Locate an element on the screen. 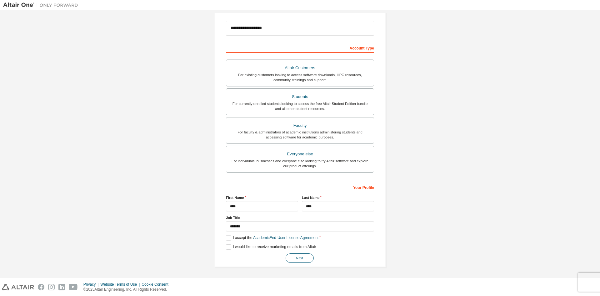 The height and width of the screenshot is (296, 600). img: altair_logo.svg is located at coordinates (18, 286).